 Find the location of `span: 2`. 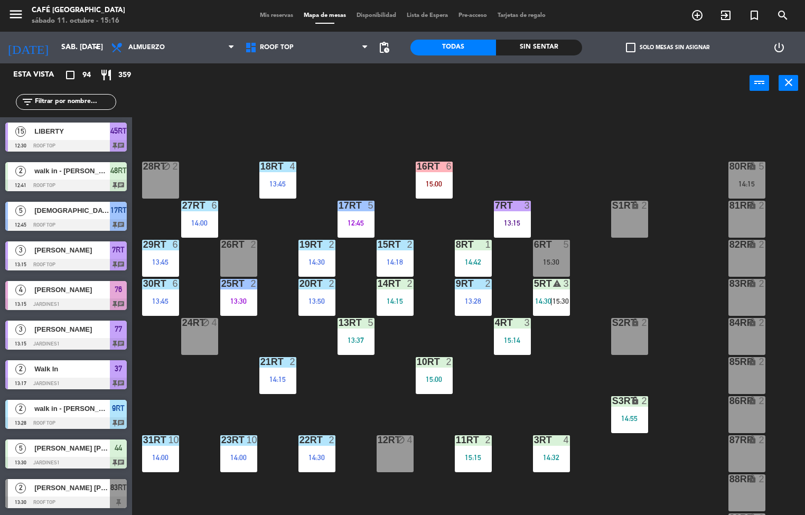

span: 2 is located at coordinates (21, 171).